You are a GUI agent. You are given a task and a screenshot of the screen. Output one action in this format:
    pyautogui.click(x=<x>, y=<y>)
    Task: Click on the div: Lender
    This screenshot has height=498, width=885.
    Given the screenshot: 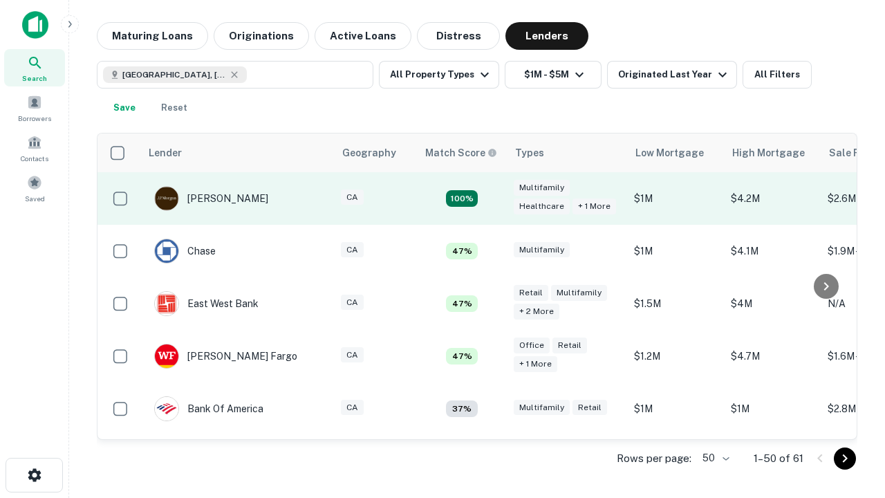 What is the action you would take?
    pyautogui.click(x=165, y=153)
    